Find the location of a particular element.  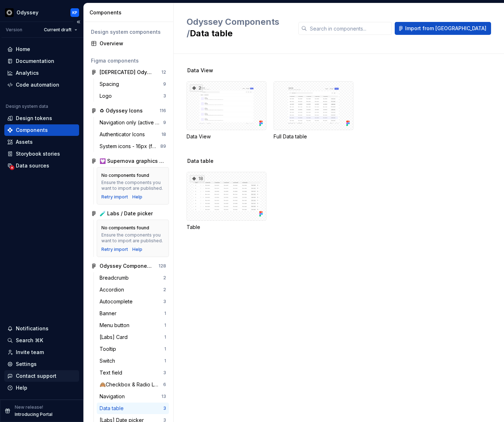

p: Introducing Portal is located at coordinates (34, 414).